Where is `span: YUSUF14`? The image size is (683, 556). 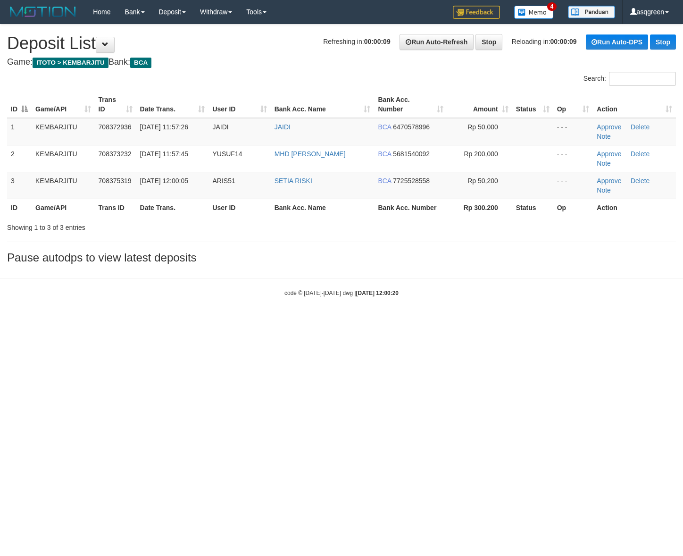 span: YUSUF14 is located at coordinates (227, 154).